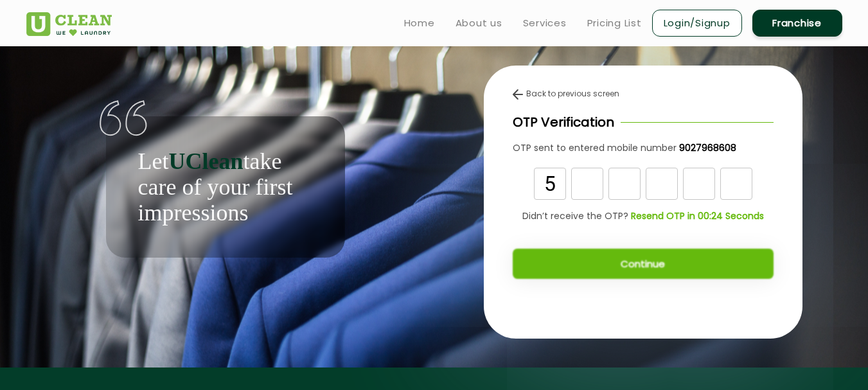  Describe the element at coordinates (797, 23) in the screenshot. I see `a: Franchise` at that location.